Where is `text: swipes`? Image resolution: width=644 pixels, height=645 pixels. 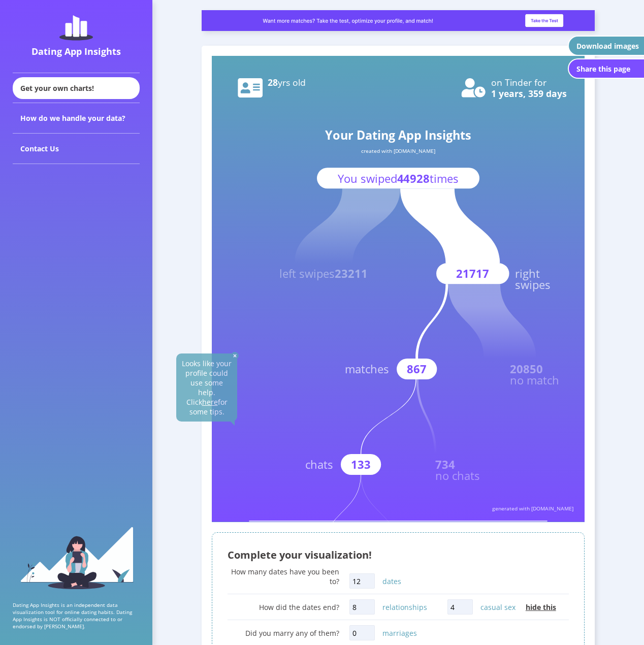
text: swipes is located at coordinates (532, 285).